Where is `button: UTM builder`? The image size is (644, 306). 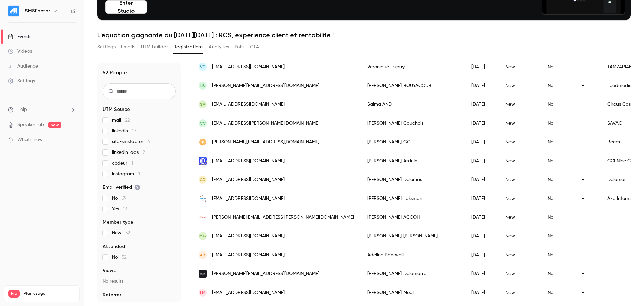 button: UTM builder is located at coordinates (154, 47).